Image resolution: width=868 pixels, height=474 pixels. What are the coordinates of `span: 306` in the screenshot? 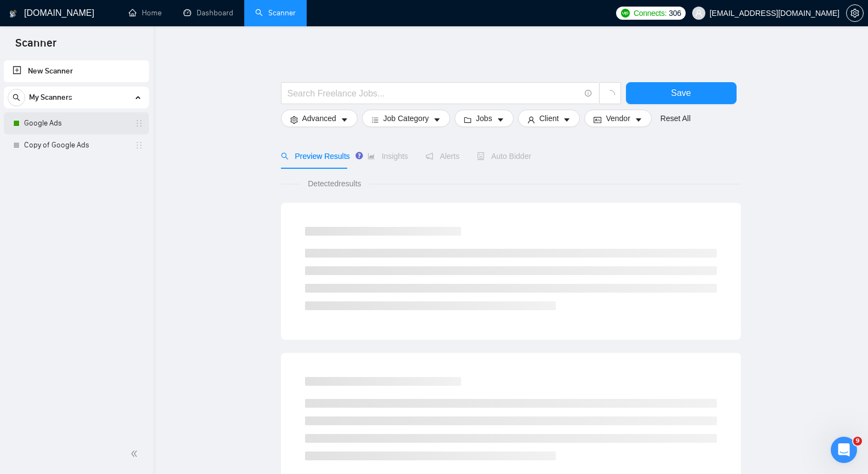 It's located at (675, 13).